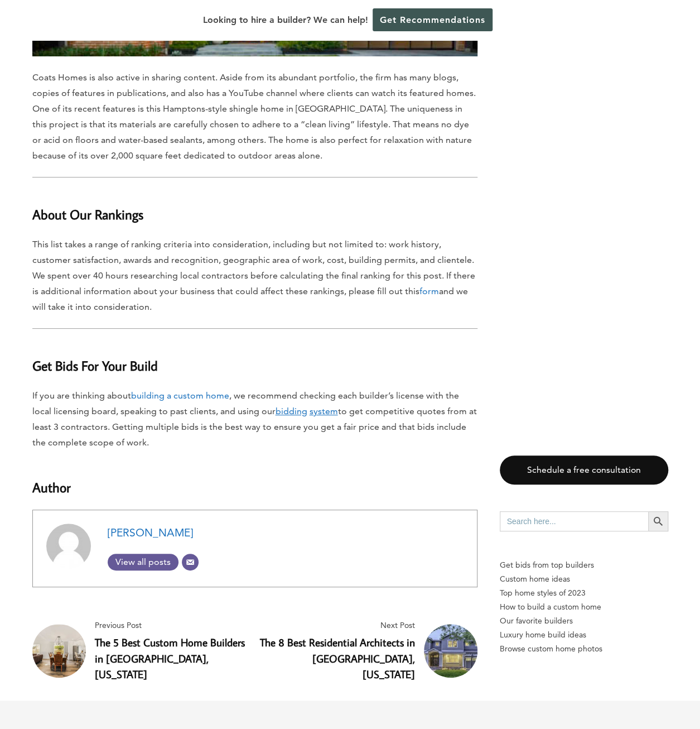 The width and height of the screenshot is (700, 729). I want to click on p: If you are thinking about , we recommend checking each builder’s license with the local licensing..., so click(254, 419).